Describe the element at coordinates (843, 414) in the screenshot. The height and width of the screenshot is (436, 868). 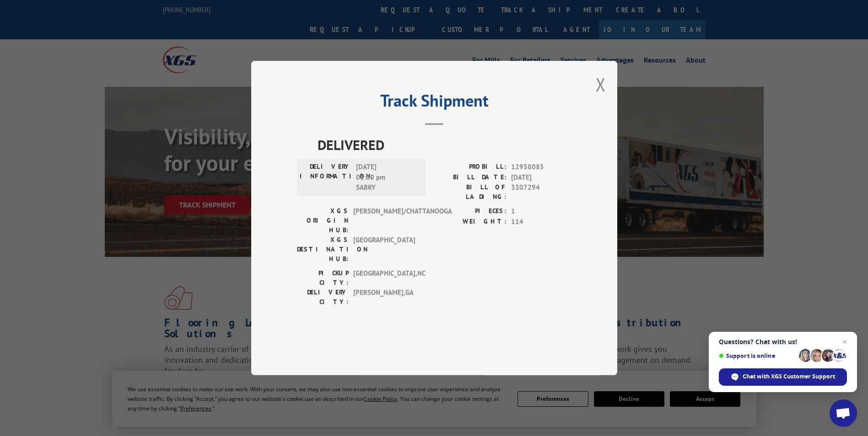
I see `div: Open chat` at that location.